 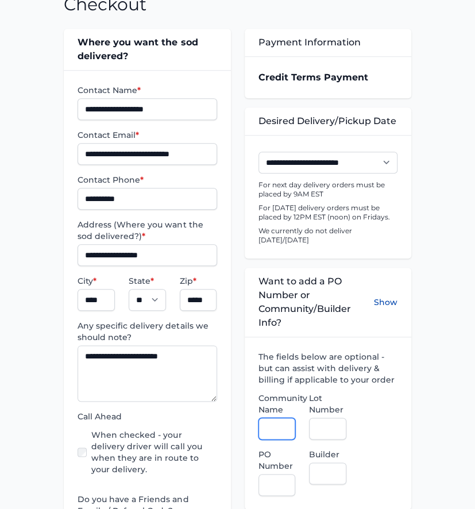 I want to click on label: Zip, so click(x=198, y=281).